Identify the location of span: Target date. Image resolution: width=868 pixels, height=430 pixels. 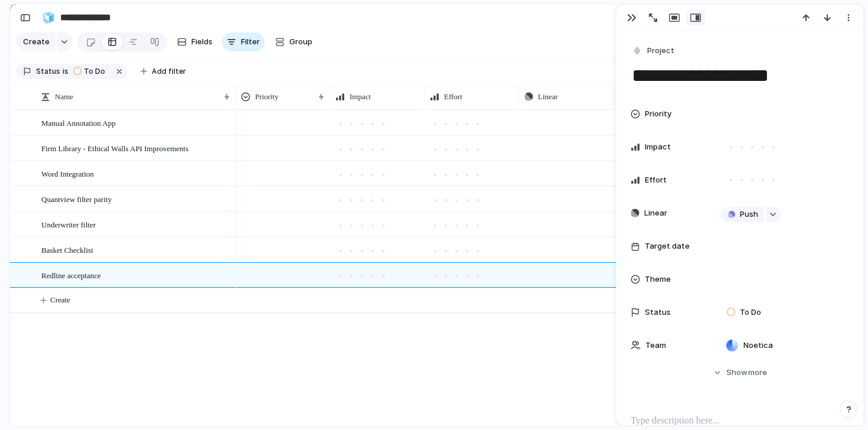
(667, 246).